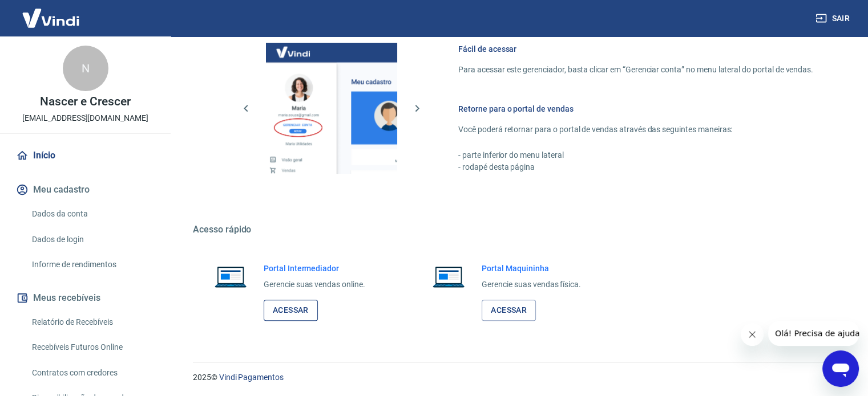 The image size is (868, 396). I want to click on img: Imagem da dashboard mostrando o botão de gerenciar conta na sidebar no lado esquerdo, so click(331, 109).